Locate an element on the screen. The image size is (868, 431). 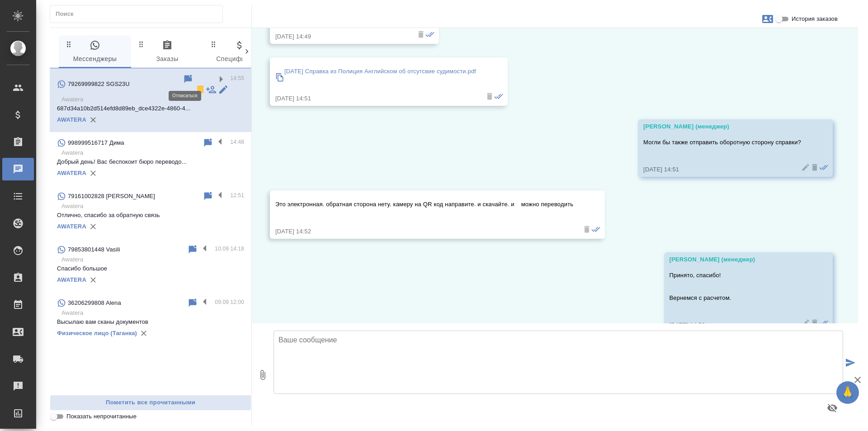
p: 09.09 12:00 is located at coordinates (229, 303).